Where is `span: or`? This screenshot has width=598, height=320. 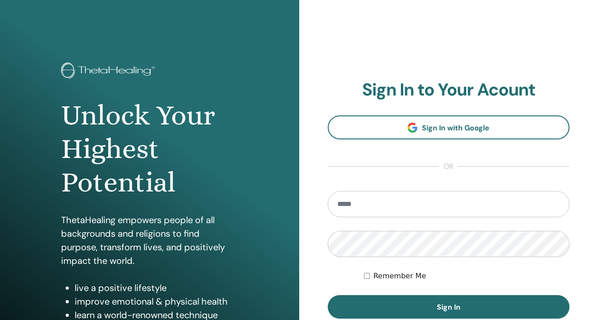
span: or is located at coordinates (449, 167).